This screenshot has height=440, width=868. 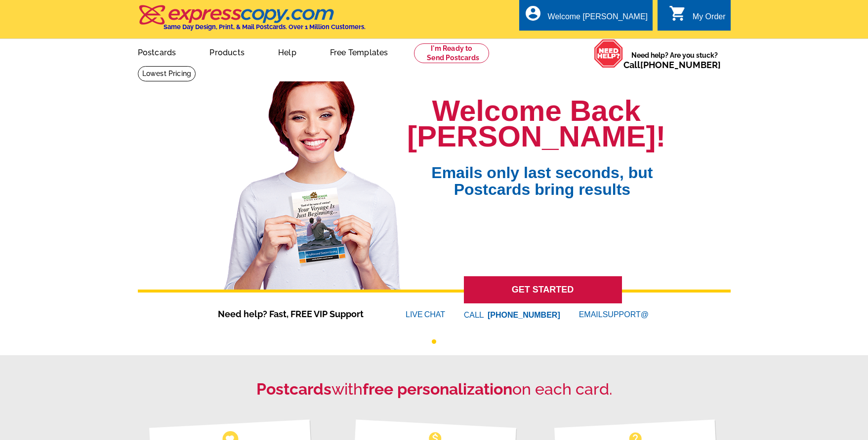 What do you see at coordinates (542, 173) in the screenshot?
I see `span: Emails only last seconds, but Postcards bring results` at bounding box center [542, 173].